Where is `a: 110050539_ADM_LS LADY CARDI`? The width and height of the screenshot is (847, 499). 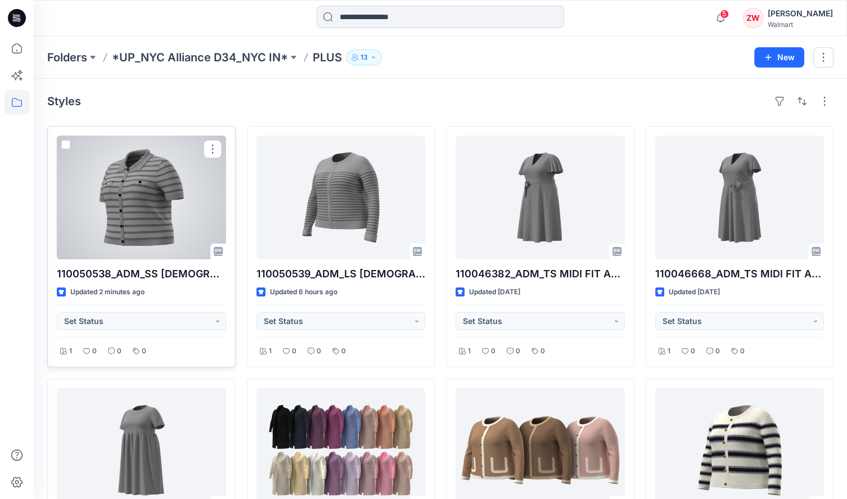
a: 110050539_ADM_LS LADY CARDI is located at coordinates (341, 197).